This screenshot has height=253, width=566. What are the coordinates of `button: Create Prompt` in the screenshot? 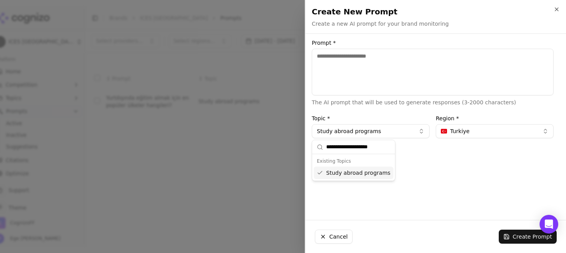 It's located at (528, 236).